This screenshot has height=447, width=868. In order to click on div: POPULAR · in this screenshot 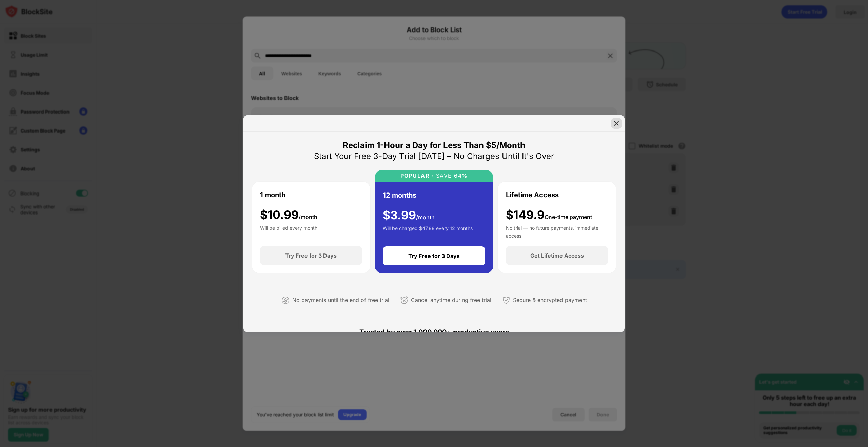, I will do `click(417, 176)`.